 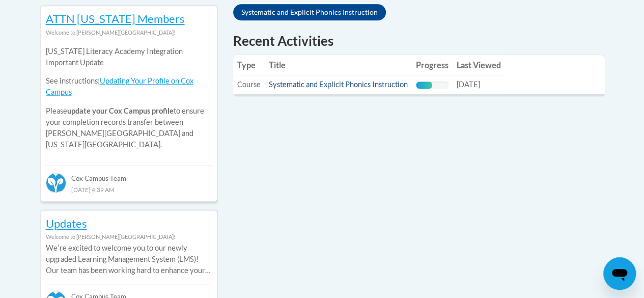 I want to click on th: Progress, so click(x=432, y=65).